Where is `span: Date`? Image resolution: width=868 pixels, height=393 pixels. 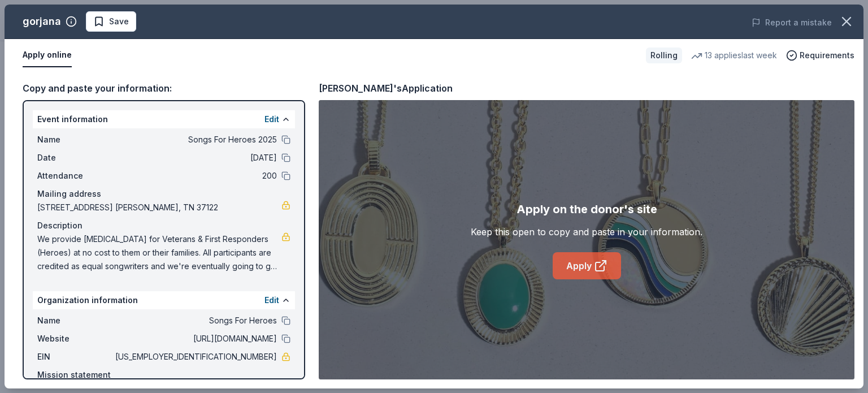
span: Date is located at coordinates (75, 158).